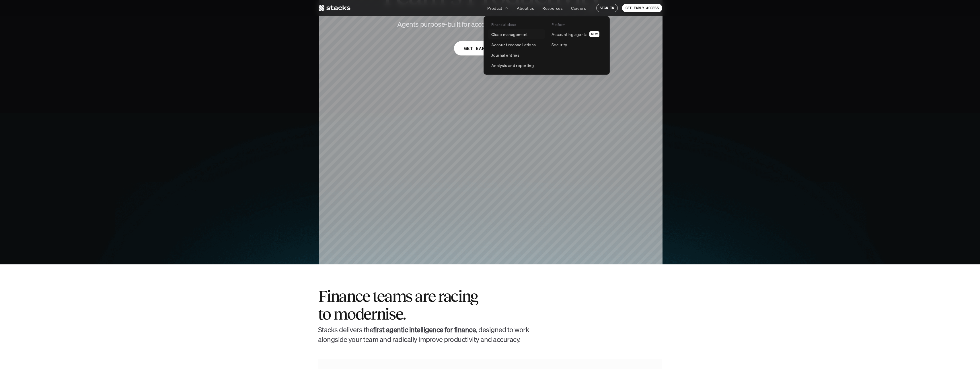 The width and height of the screenshot is (980, 369). Describe the element at coordinates (552, 8) in the screenshot. I see `p: Resources` at that location.